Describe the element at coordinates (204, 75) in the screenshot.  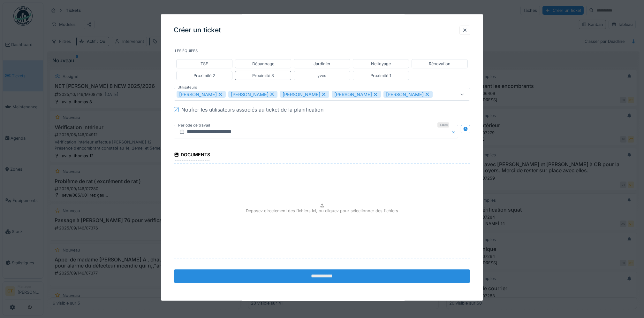
I see `div: Proximité 2` at that location.